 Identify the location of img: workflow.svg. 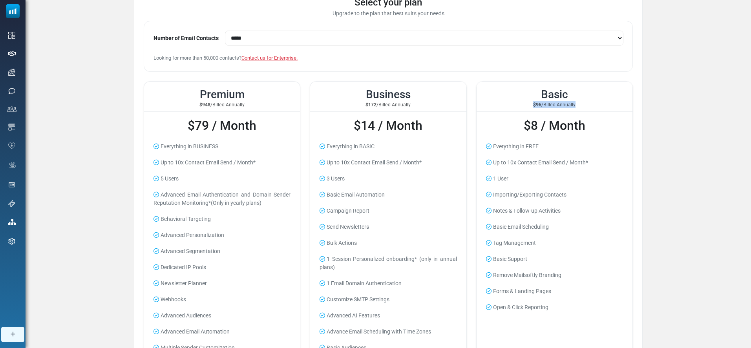
(13, 165).